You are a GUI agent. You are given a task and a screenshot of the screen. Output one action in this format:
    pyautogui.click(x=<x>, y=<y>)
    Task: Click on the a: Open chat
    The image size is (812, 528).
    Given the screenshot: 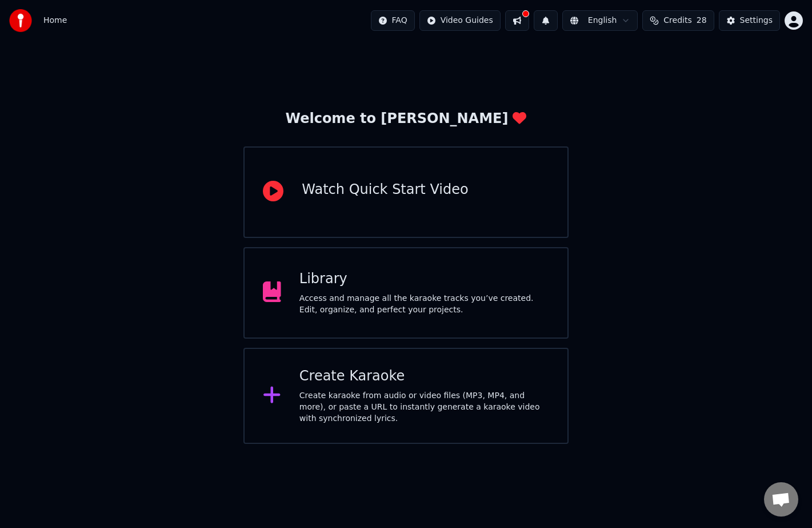 What is the action you would take?
    pyautogui.click(x=781, y=499)
    